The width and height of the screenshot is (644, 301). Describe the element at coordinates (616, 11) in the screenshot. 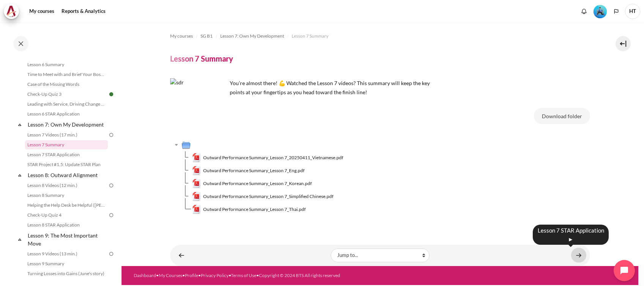

I see `button: Languages` at that location.